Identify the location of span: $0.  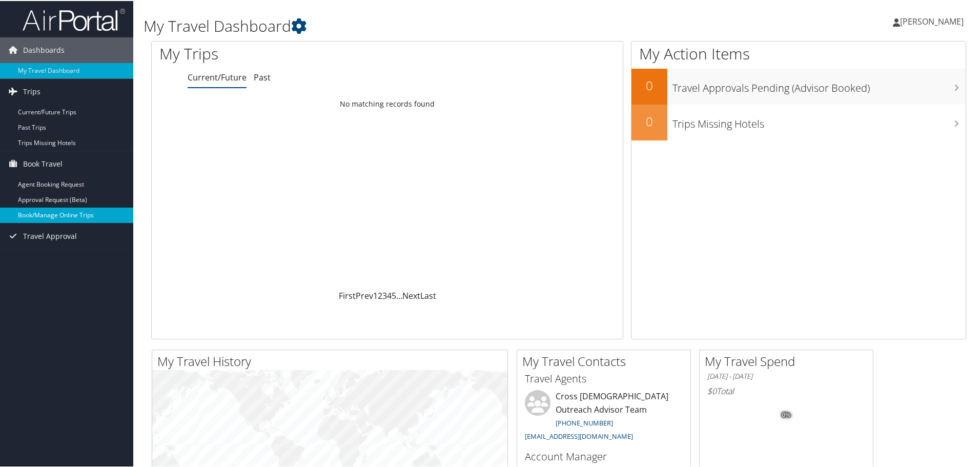
(712, 390).